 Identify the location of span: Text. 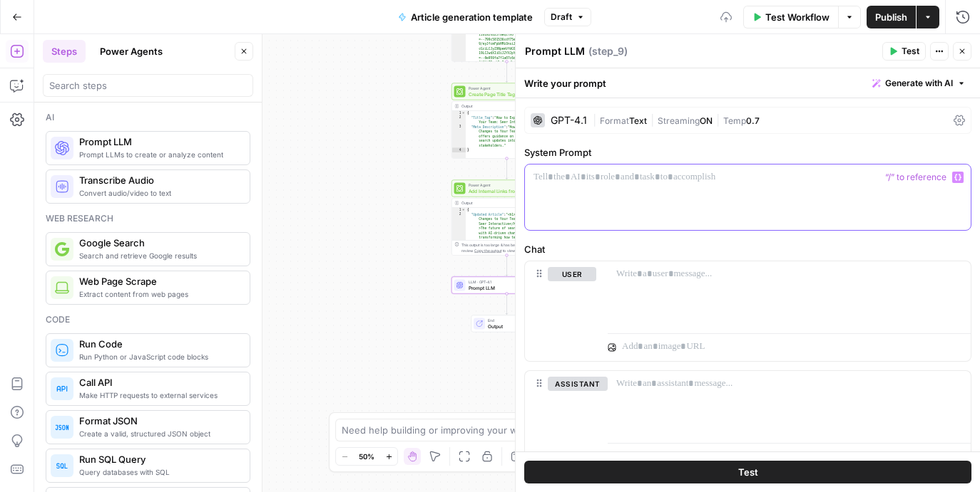
(637, 120).